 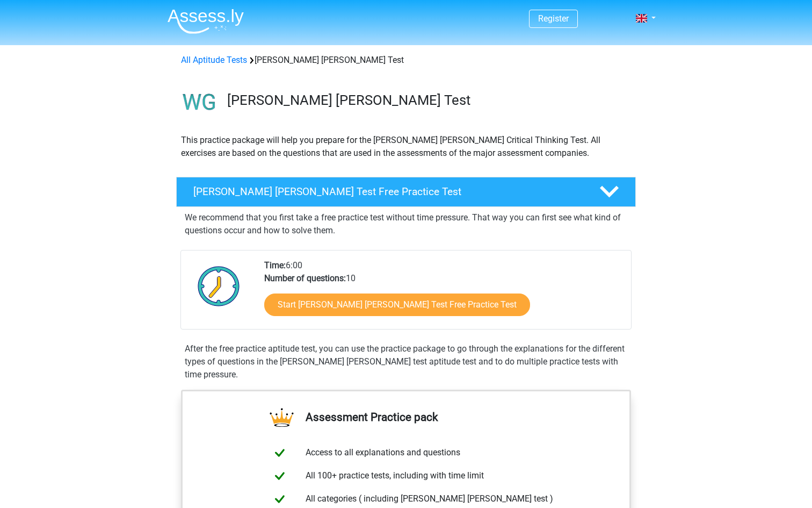 I want to click on b: Number of questions:, so click(x=305, y=278).